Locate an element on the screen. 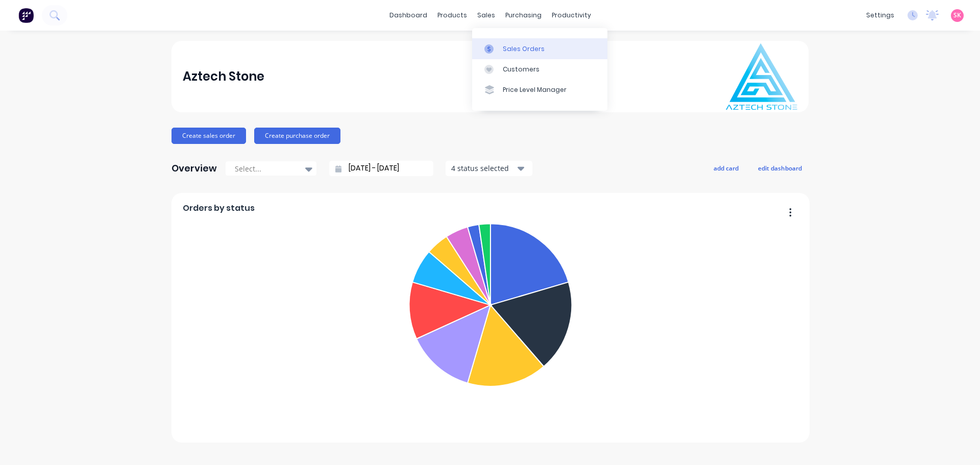  button: add card is located at coordinates (726, 168).